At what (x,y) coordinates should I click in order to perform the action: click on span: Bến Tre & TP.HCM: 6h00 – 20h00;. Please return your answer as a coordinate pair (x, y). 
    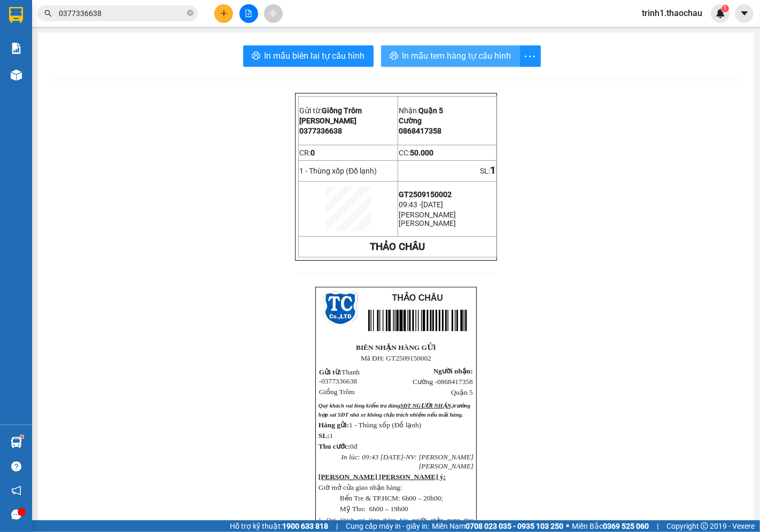
    Looking at the image, I should click on (391, 498).